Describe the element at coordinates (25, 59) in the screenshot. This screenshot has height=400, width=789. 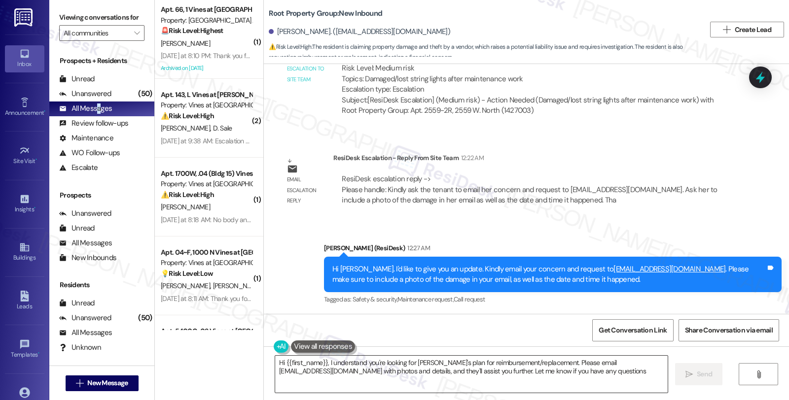
I see `a: Inbox` at that location.